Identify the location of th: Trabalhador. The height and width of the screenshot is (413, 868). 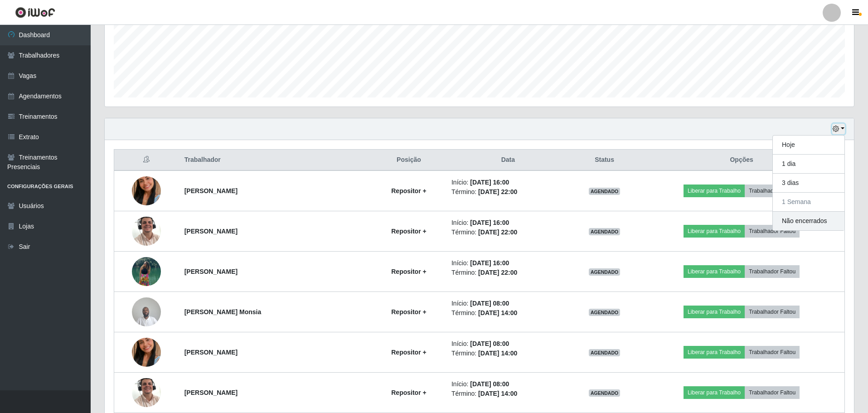
(275, 160).